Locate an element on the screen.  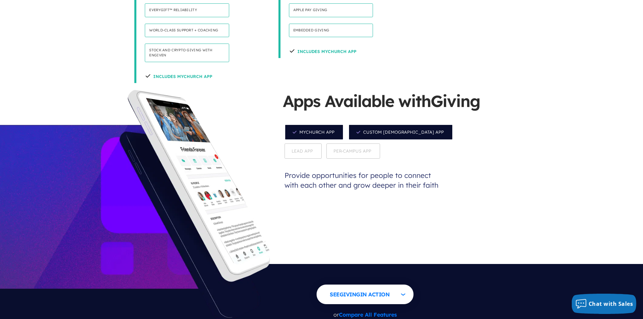
h5: Apps Available with is located at coordinates (384, 106).